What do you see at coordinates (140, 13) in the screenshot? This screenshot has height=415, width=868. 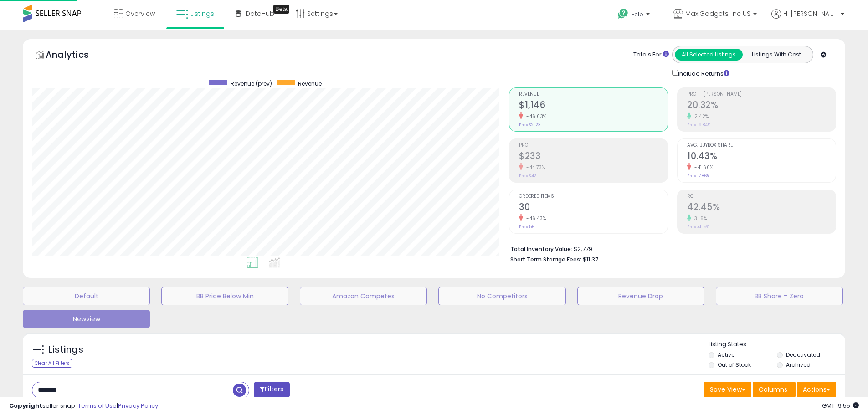 I see `span: Overview` at bounding box center [140, 13].